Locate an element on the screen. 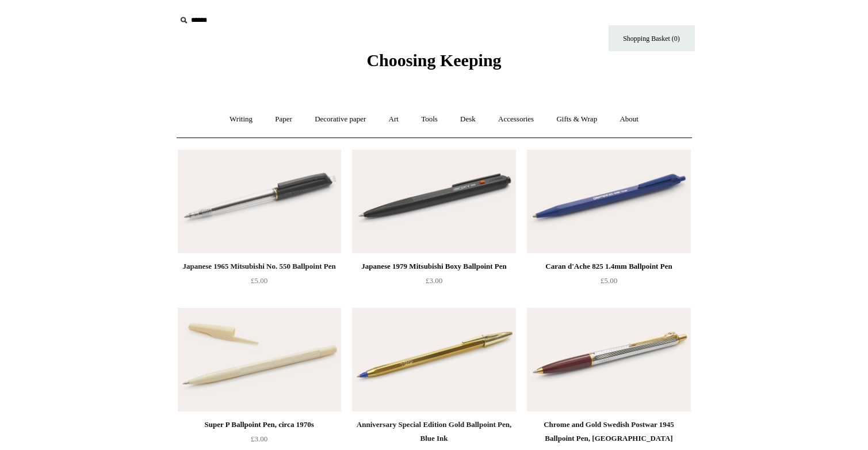 The width and height of the screenshot is (868, 450). div: Caran d'Ache 825 1.4mm Ballpoint Pen is located at coordinates (608, 267).